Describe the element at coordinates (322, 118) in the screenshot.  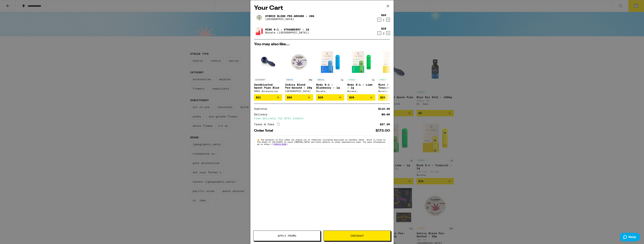
I see `div: Free delivery for $75+ orders!` at that location.